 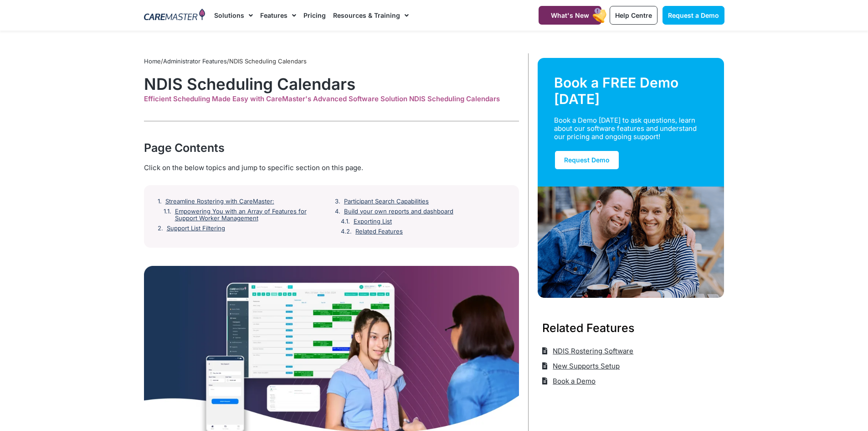 I want to click on span: Request a Demo, so click(x=694, y=15).